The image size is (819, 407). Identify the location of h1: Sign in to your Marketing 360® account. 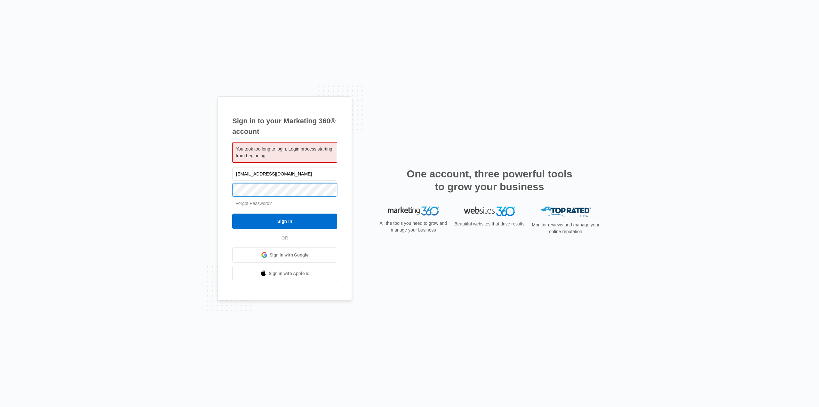
(285, 126).